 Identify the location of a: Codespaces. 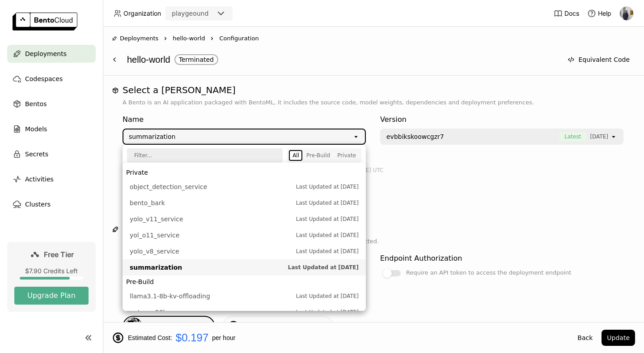
(52, 79).